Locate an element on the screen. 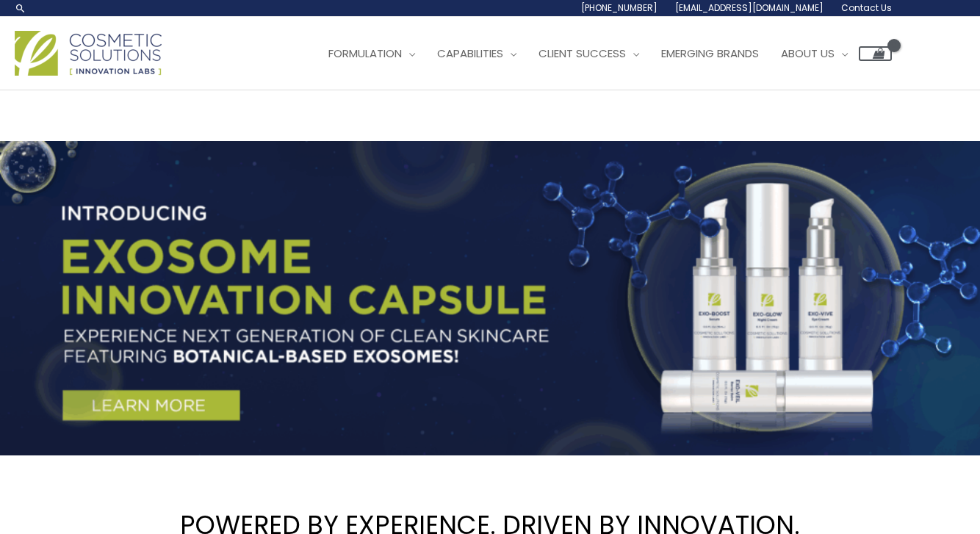 The image size is (980, 534). a: About Us is located at coordinates (814, 54).